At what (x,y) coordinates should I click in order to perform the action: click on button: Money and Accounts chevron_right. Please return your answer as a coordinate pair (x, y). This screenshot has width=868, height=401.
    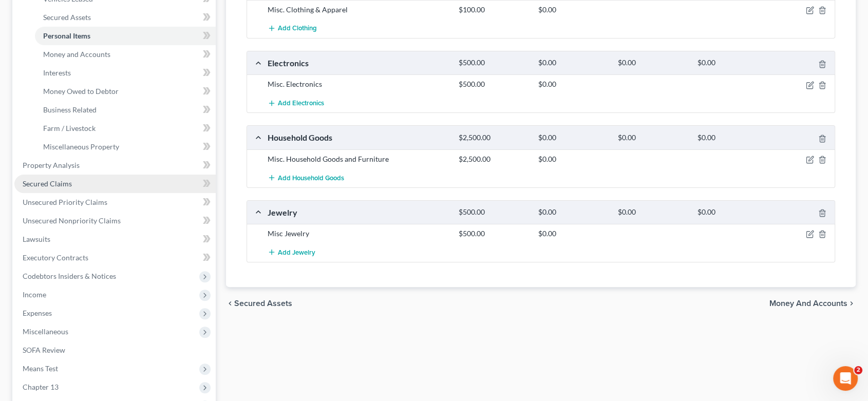
    Looking at the image, I should click on (812, 304).